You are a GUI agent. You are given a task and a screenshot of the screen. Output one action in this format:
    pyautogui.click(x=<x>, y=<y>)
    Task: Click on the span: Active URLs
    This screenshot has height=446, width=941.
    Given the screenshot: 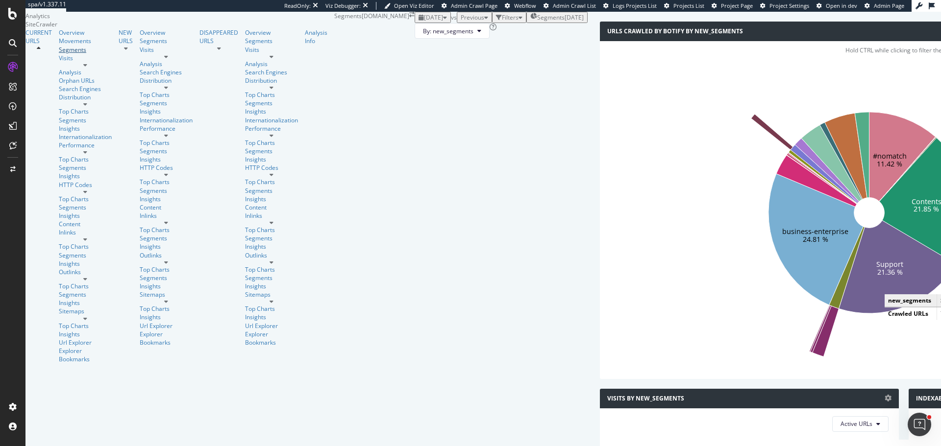 What is the action you would take?
    pyautogui.click(x=856, y=424)
    